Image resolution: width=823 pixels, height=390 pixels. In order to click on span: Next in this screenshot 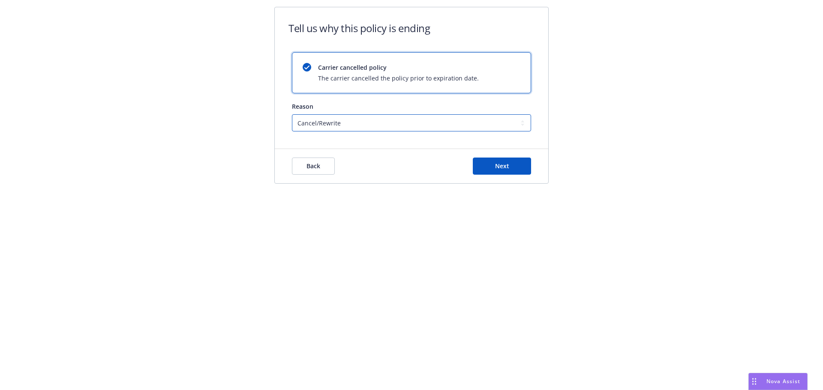, I will do `click(502, 166)`.